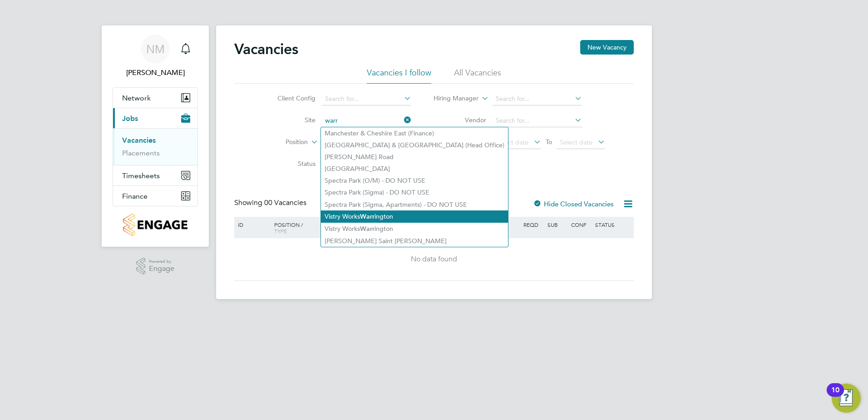  Describe the element at coordinates (573, 204) in the screenshot. I see `label: Hide Closed Vacancies` at that location.